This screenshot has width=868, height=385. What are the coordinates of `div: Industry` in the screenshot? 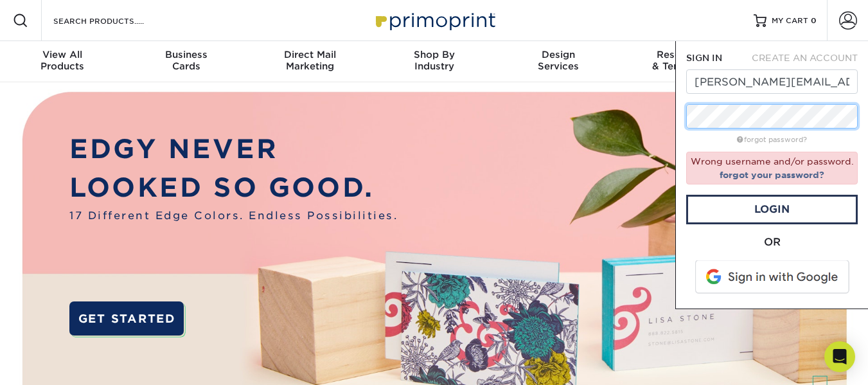 It's located at (434, 60).